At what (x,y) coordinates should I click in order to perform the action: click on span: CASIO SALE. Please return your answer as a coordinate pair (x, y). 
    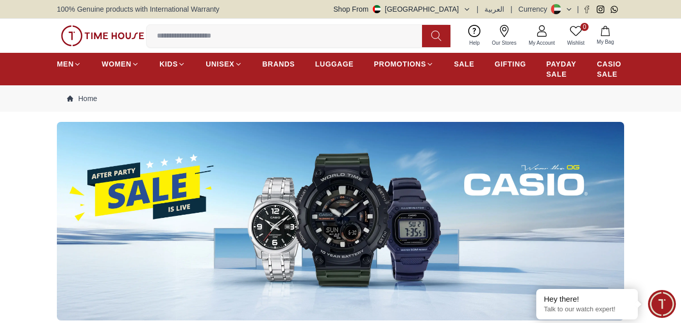
    Looking at the image, I should click on (611, 69).